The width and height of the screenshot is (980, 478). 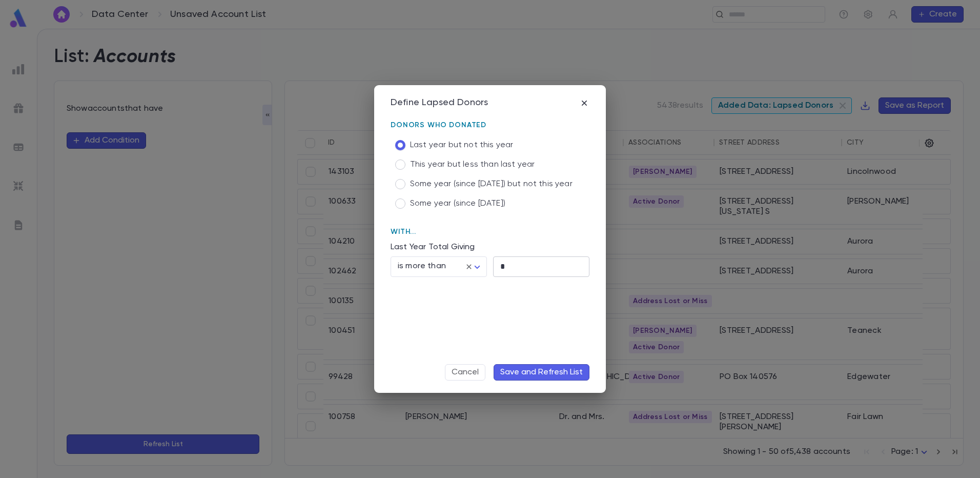 What do you see at coordinates (465, 372) in the screenshot?
I see `button: Cancel` at bounding box center [465, 372].